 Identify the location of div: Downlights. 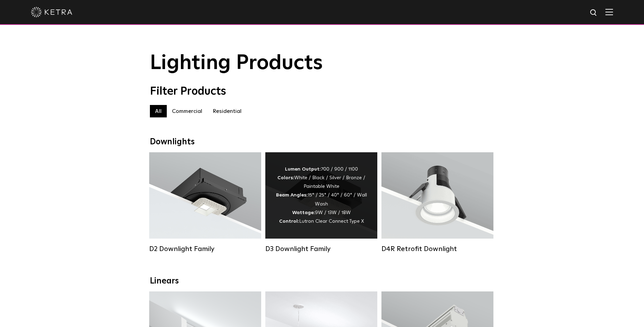
(322, 142).